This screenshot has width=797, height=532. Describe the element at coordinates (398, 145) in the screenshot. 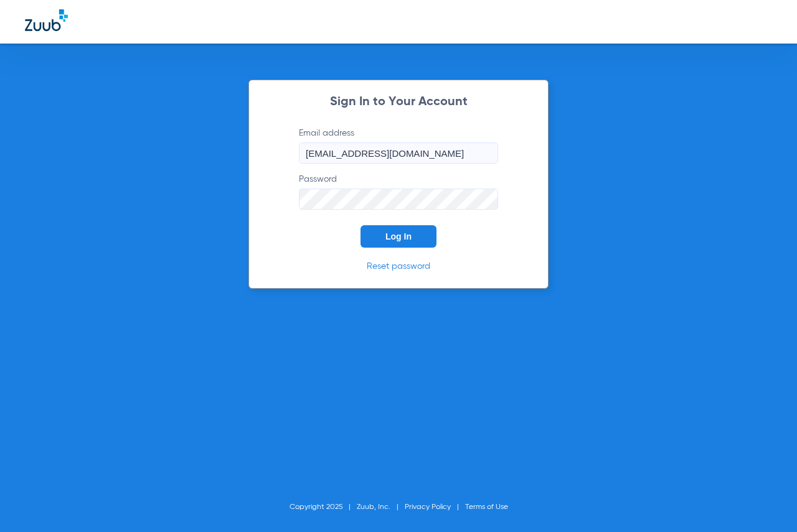

I see `label: Email address` at that location.